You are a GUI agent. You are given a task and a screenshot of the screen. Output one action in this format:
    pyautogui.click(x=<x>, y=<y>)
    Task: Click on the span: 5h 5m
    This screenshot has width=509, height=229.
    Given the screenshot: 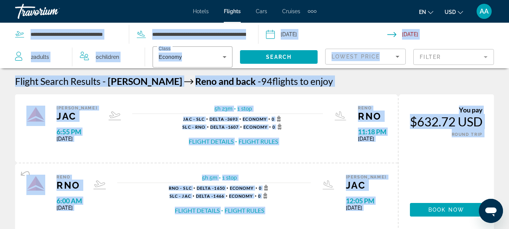 What is the action you would take?
    pyautogui.click(x=209, y=177)
    